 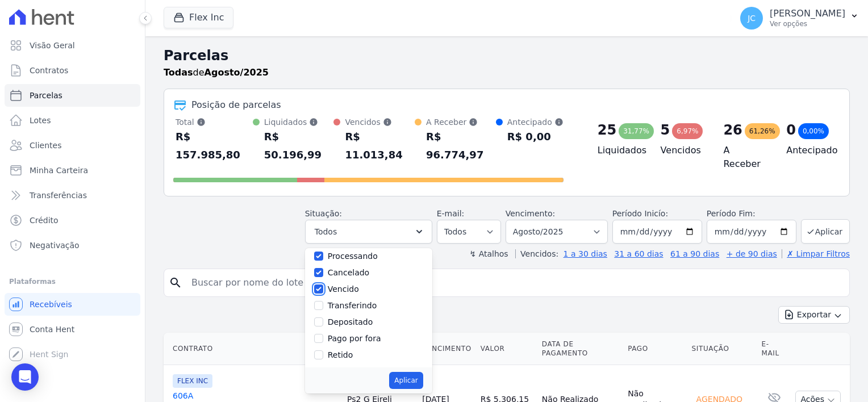 What do you see at coordinates (774, 349) in the screenshot?
I see `th: E-mail` at bounding box center [774, 349].